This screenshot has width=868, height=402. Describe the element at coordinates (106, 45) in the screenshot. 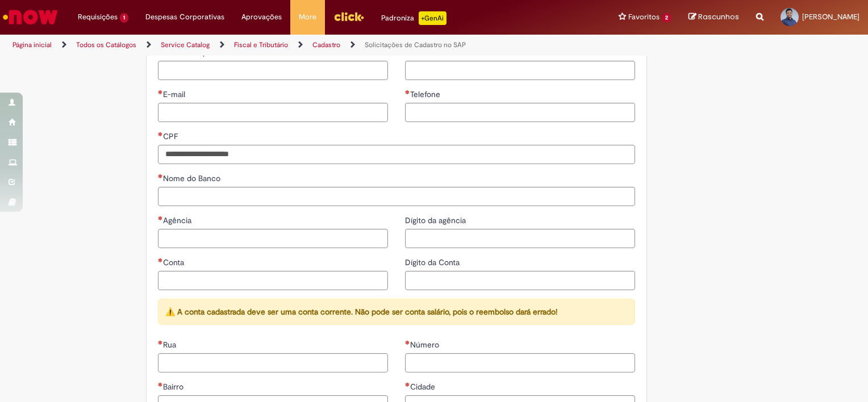

I see `a: Todos os Catálogos` at that location.